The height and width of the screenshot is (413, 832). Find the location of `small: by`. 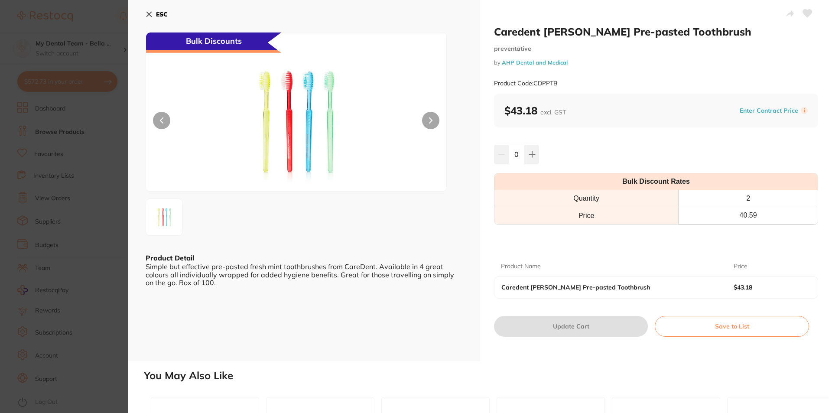

small: by is located at coordinates (656, 62).